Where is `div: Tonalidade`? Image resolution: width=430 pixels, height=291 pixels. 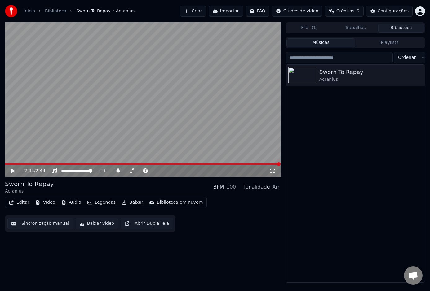
div: Tonalidade is located at coordinates (257, 187).